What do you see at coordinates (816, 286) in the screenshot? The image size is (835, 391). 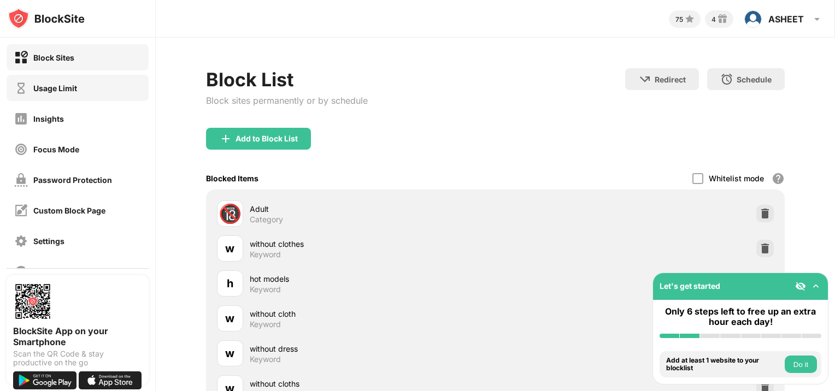 I see `img: omni-setup-toggle.svg` at bounding box center [816, 286].